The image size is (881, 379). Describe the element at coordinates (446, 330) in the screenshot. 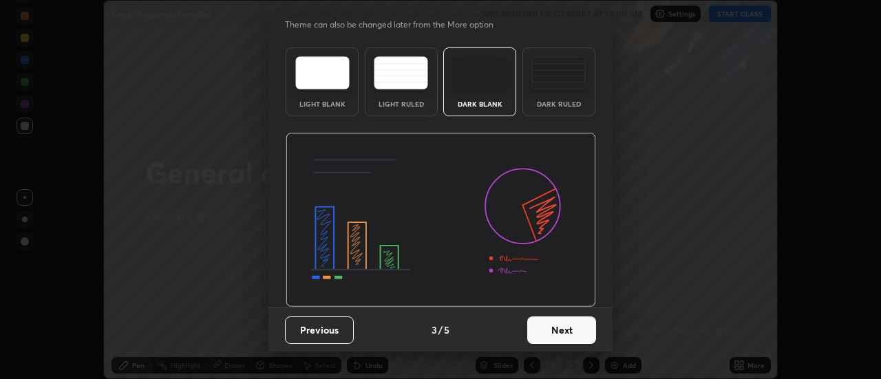

I see `h4: 5` at that location.